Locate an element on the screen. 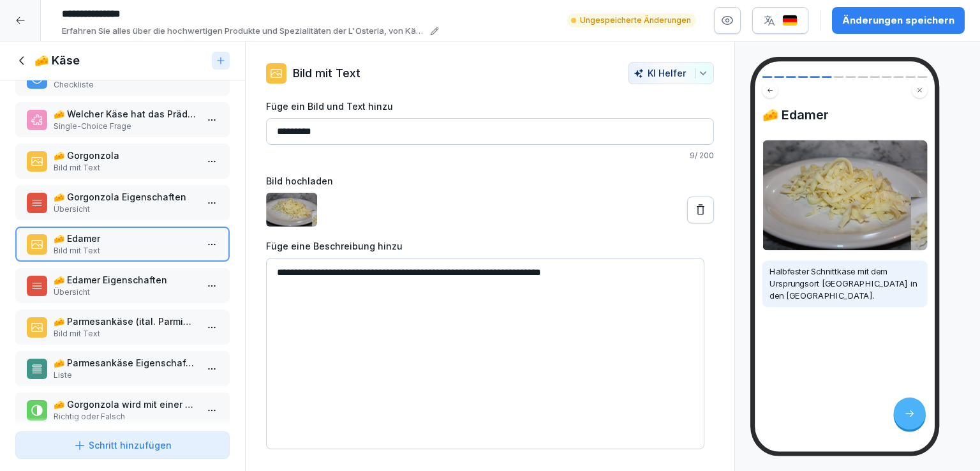 The height and width of the screenshot is (471, 980). button: Änderungen speichern is located at coordinates (899, 21).